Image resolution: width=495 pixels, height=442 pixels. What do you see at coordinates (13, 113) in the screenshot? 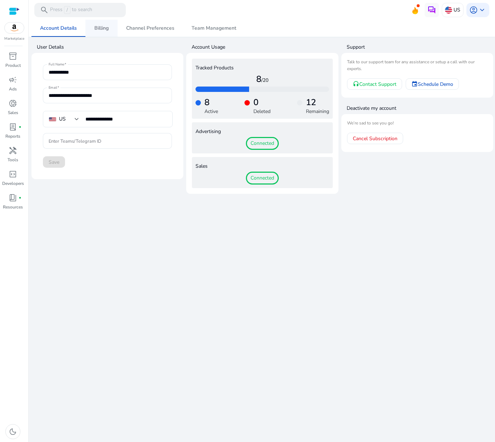
I see `p: Sales` at bounding box center [13, 113].